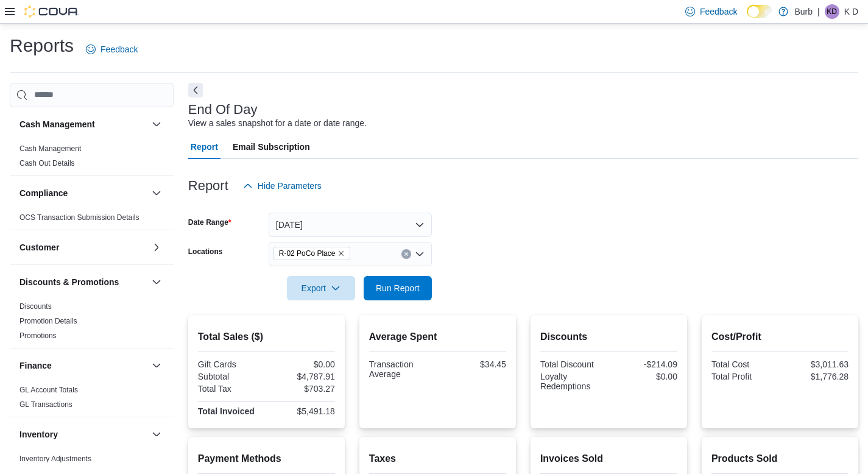  What do you see at coordinates (209, 222) in the screenshot?
I see `label: Date Range` at bounding box center [209, 222].